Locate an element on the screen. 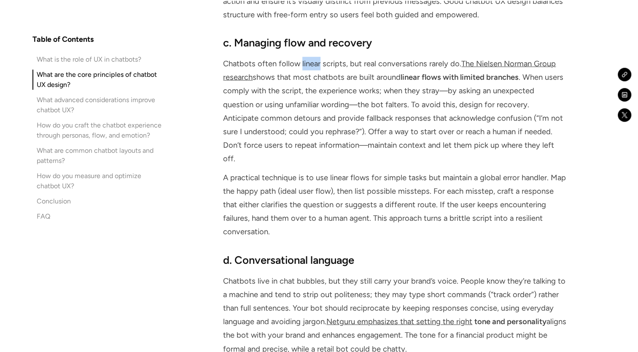 The width and height of the screenshot is (638, 352). div: How do you craft the chatbot experience through personas, flow, and emotion? is located at coordinates (101, 130).